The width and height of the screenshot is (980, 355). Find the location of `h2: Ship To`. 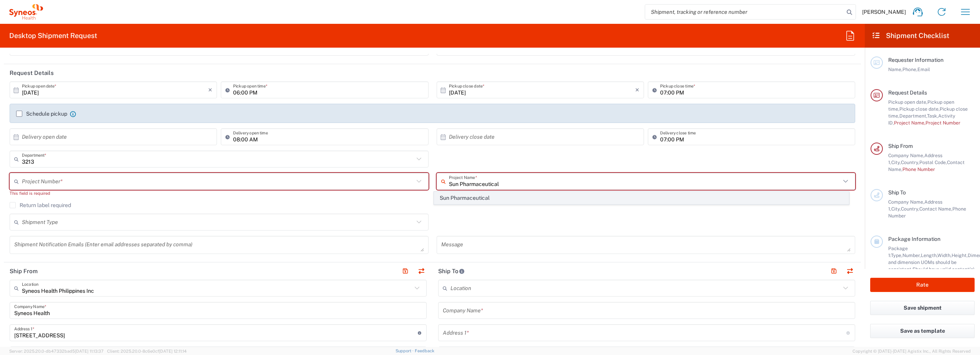

h2: Ship To is located at coordinates (451, 272).